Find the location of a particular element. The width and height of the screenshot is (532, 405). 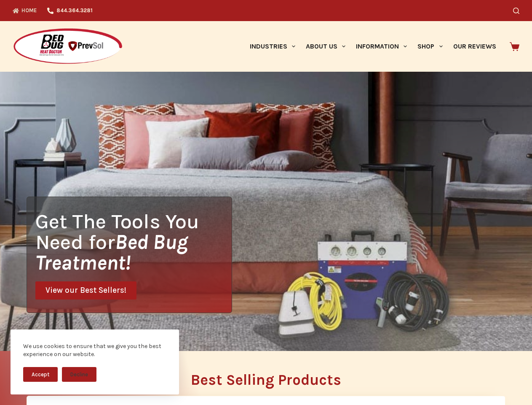

div: We use cookies to ensure that we give you the best experience on our website. is located at coordinates (95, 350).